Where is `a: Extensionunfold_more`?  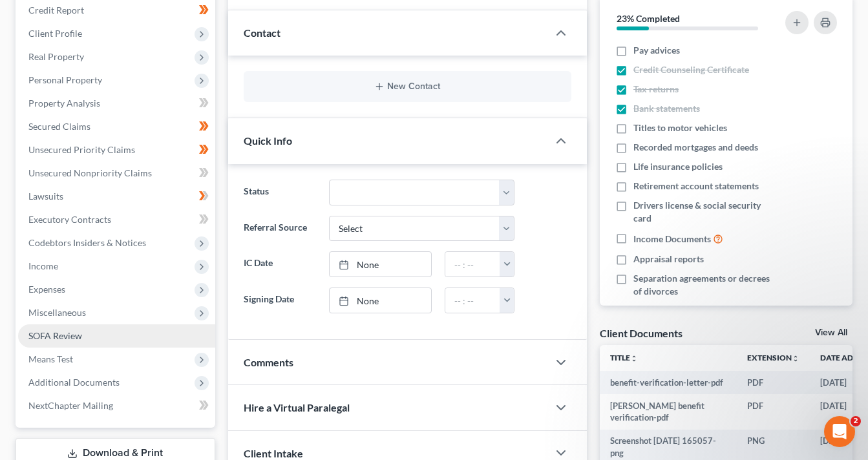
a: Extensionunfold_more is located at coordinates (773, 357).